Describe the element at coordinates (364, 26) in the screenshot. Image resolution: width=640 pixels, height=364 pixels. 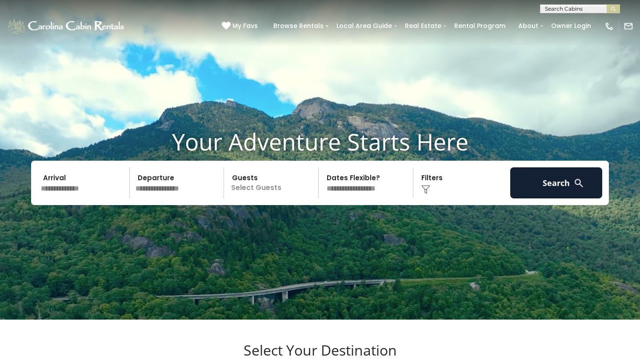
I see `a: Local Area Guide` at that location.